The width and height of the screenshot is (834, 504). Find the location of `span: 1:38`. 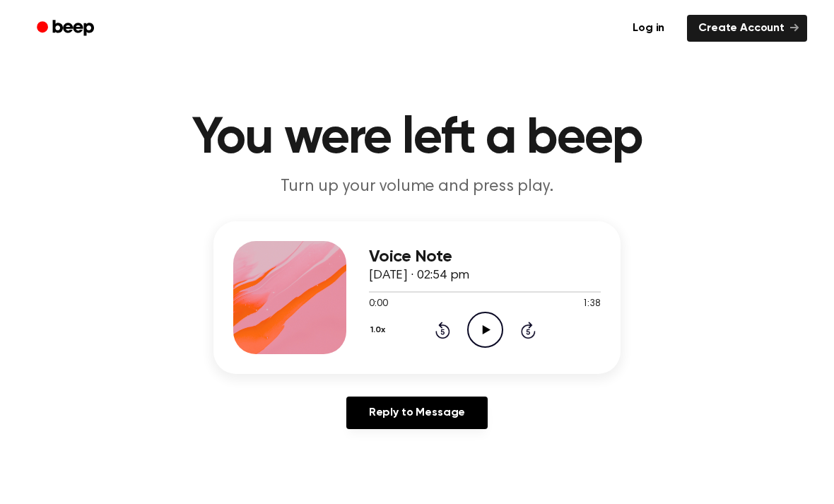

span: 1:38 is located at coordinates (592, 304).